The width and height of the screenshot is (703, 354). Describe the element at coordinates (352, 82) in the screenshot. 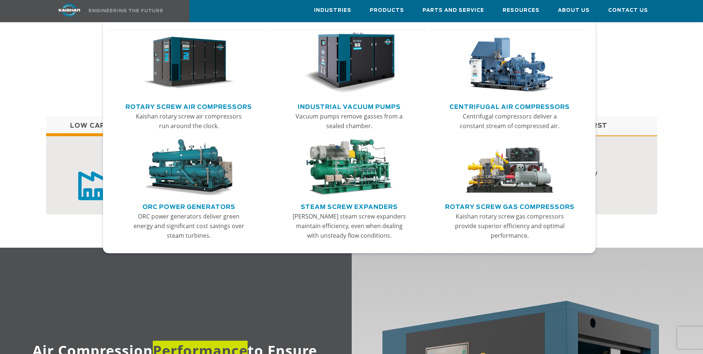

I see `h5: KRSB Air Compressor Benefits` at that location.